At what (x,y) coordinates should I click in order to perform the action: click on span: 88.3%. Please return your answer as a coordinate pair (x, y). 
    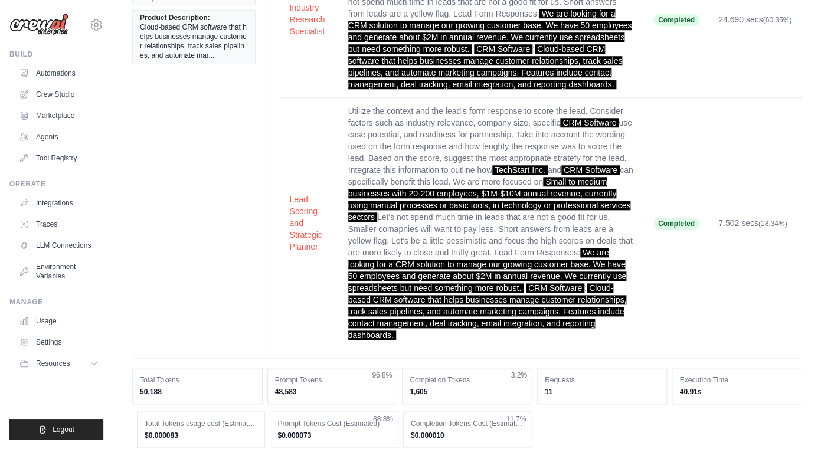
    Looking at the image, I should click on (383, 419).